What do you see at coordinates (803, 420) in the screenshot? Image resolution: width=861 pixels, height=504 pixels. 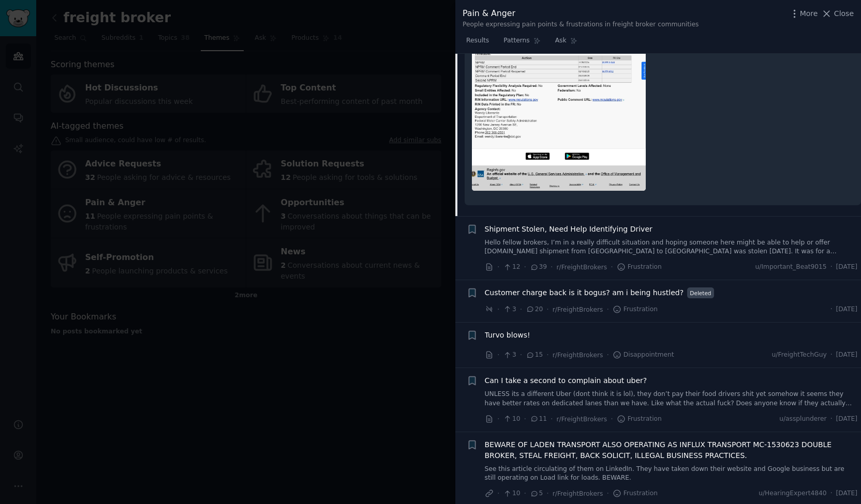 I see `span: u/assplunderer` at bounding box center [803, 420].